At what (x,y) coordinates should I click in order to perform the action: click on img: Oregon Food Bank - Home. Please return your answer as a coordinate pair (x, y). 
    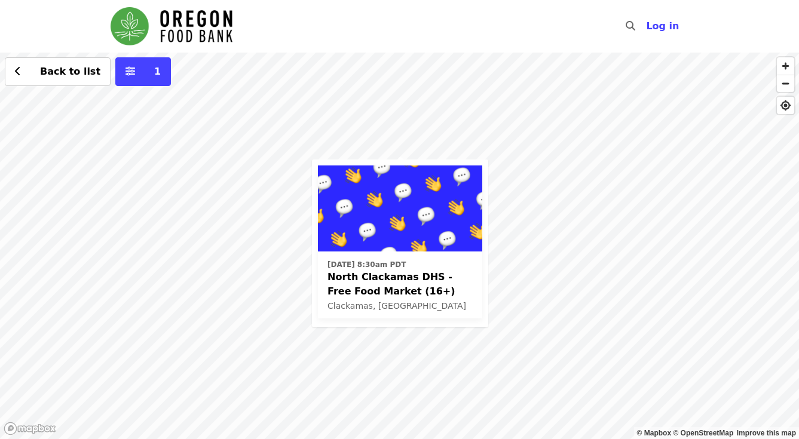
    Looking at the image, I should click on (171, 26).